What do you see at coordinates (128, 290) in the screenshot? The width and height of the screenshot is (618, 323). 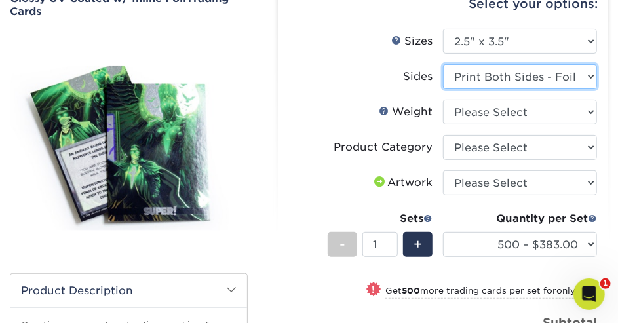 I see `h2: Product Description` at bounding box center [128, 290].